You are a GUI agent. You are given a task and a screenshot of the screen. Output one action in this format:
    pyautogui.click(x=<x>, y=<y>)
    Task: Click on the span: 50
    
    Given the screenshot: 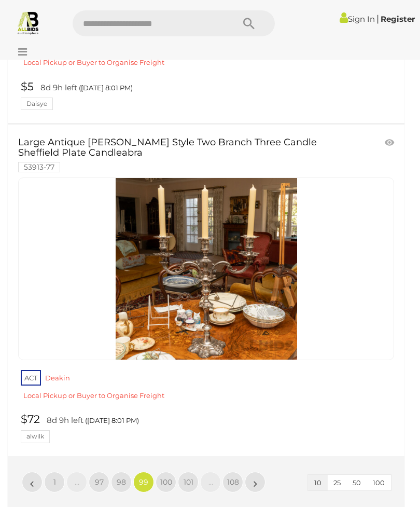 What is the action you would take?
    pyautogui.click(x=357, y=483)
    